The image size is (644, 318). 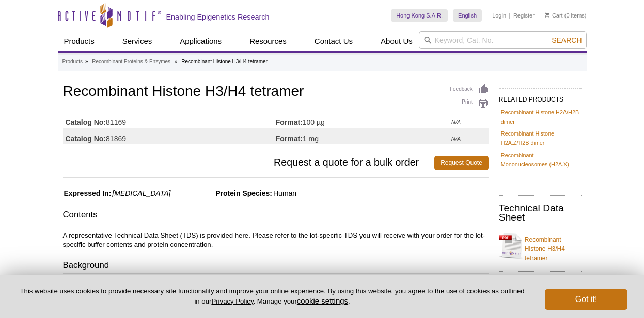 What do you see at coordinates (586, 300) in the screenshot?
I see `button: Got it!` at bounding box center [586, 300].